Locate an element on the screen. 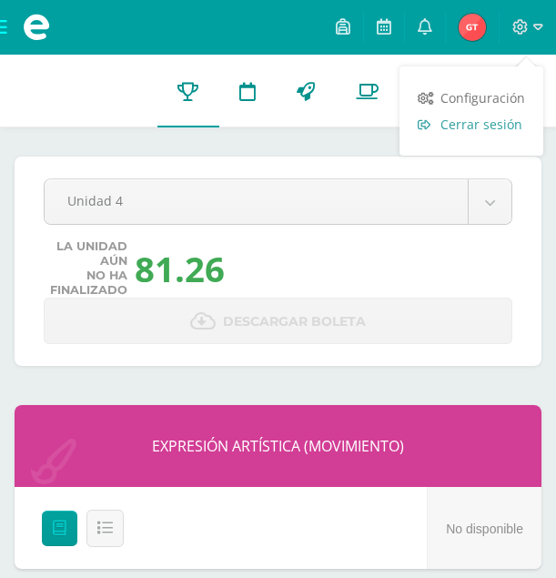 Image resolution: width=556 pixels, height=578 pixels. a: Cerrar sesión is located at coordinates (472, 124).